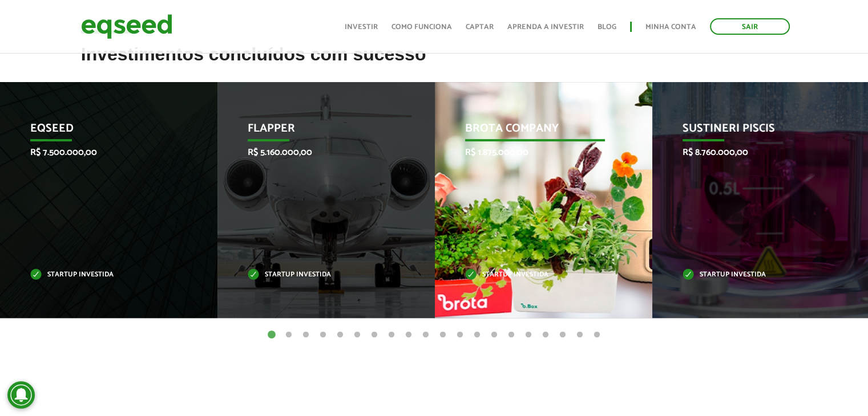  I want to click on button: 2 of 20, so click(289, 335).